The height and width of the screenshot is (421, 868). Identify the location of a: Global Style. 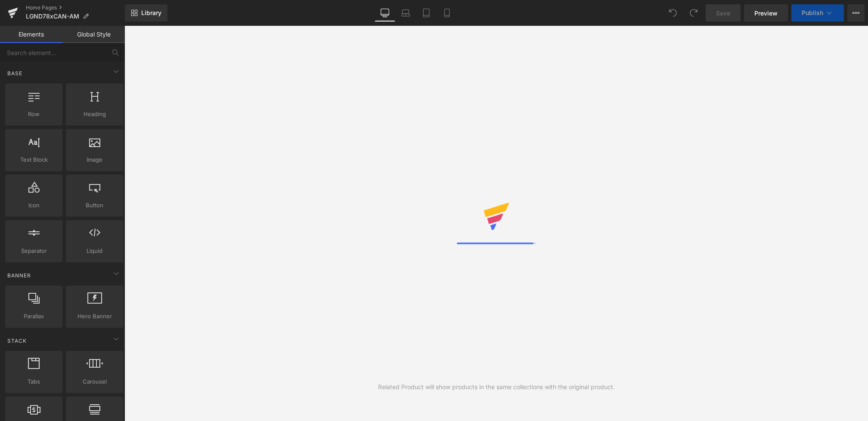
(93, 35).